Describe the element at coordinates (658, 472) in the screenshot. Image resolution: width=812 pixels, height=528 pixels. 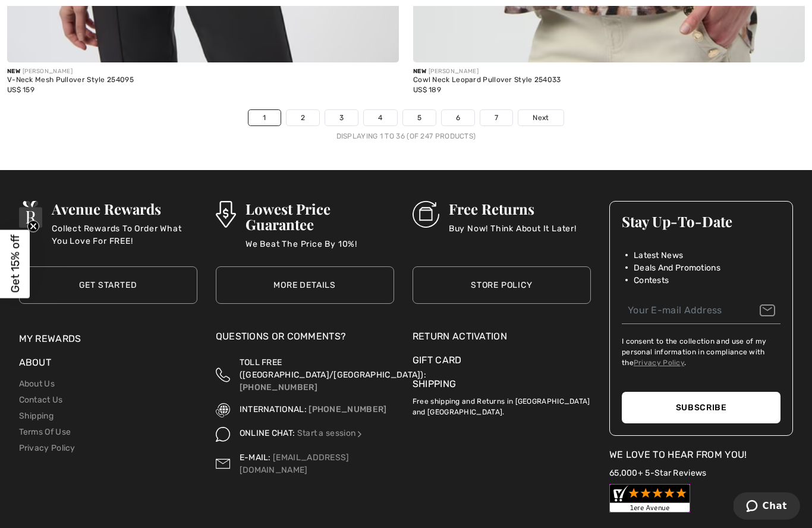
I see `a: 65,000+ 5-Star Reviews` at that location.